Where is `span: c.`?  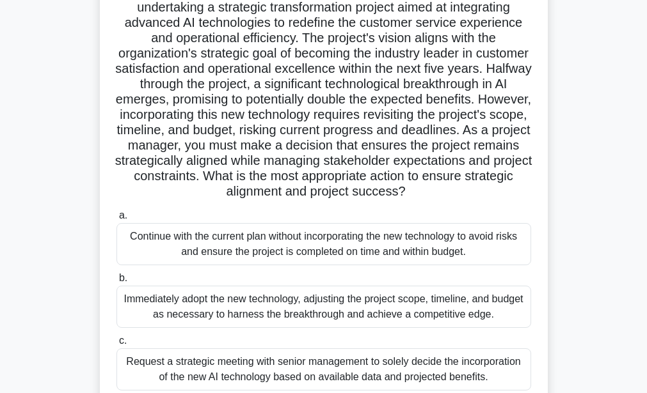
span: c. is located at coordinates (123, 340).